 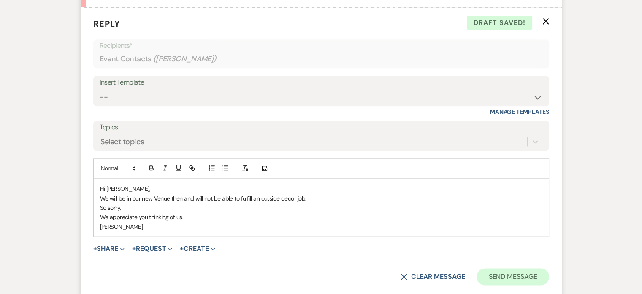 What do you see at coordinates (433, 276) in the screenshot?
I see `button: Clear message` at bounding box center [433, 276].